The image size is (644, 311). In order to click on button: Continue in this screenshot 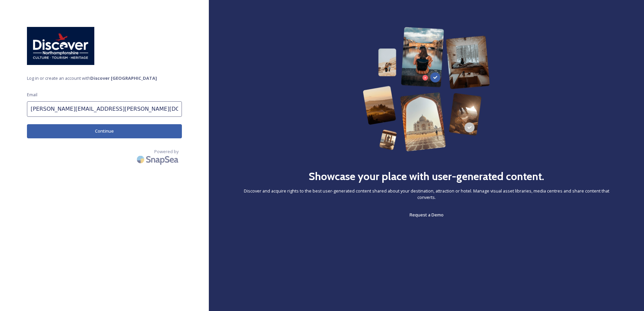, I will do `click(105, 131)`.